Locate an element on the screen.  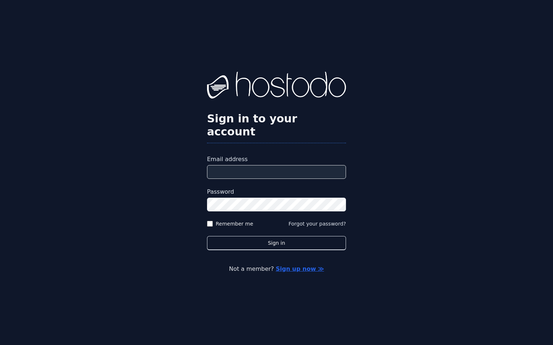
h2: Sign in to your account is located at coordinates (277, 125).